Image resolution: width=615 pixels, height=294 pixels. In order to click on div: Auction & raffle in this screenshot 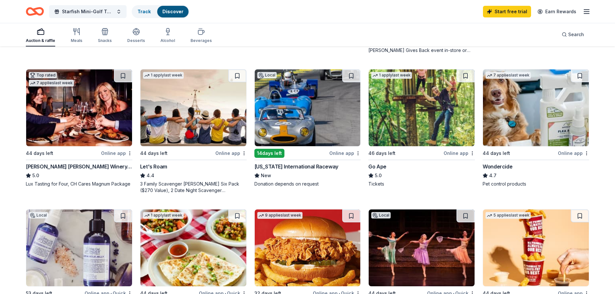, I will do `click(40, 41)`.